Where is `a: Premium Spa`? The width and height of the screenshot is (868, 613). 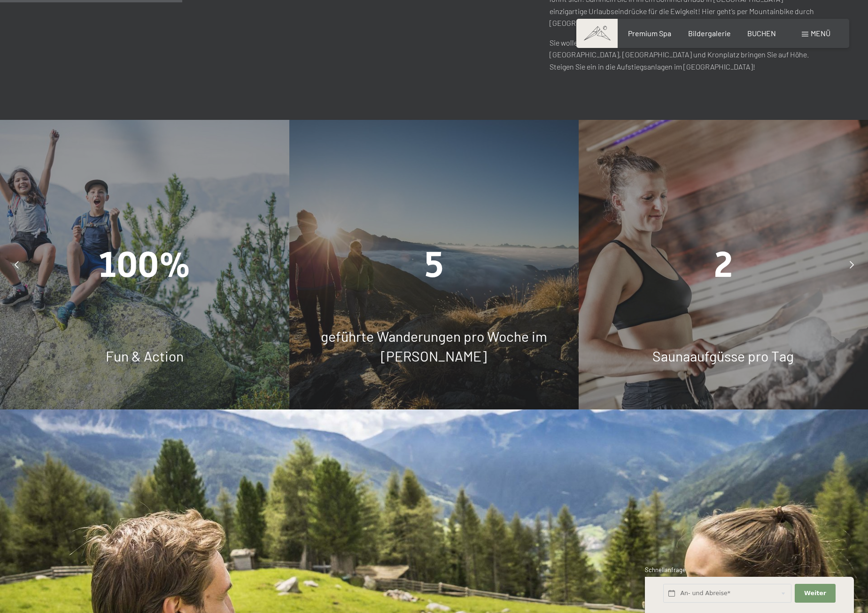
a: Premium Spa is located at coordinates (649, 33).